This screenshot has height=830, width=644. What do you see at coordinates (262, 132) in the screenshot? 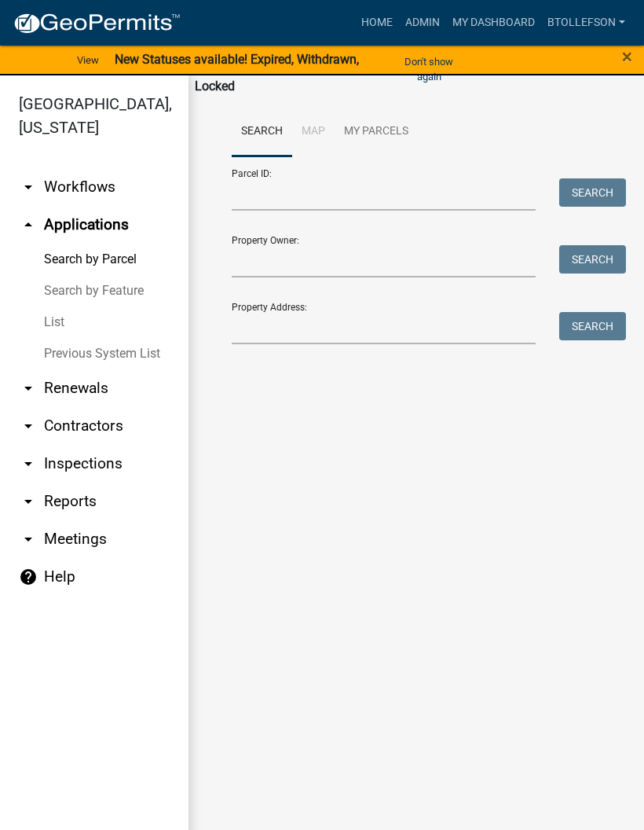
I see `a: Search` at bounding box center [262, 132].